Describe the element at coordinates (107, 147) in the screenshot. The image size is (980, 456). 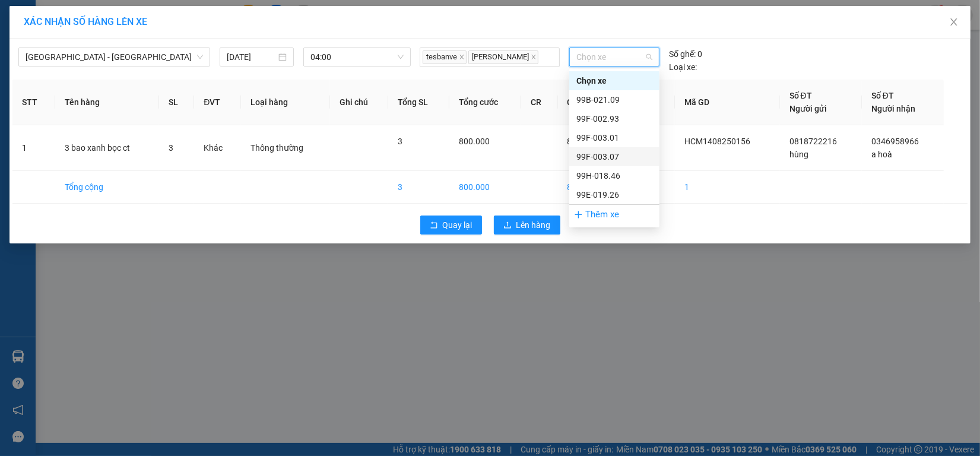
I see `td: 3 bao xanh bọc ct` at that location.